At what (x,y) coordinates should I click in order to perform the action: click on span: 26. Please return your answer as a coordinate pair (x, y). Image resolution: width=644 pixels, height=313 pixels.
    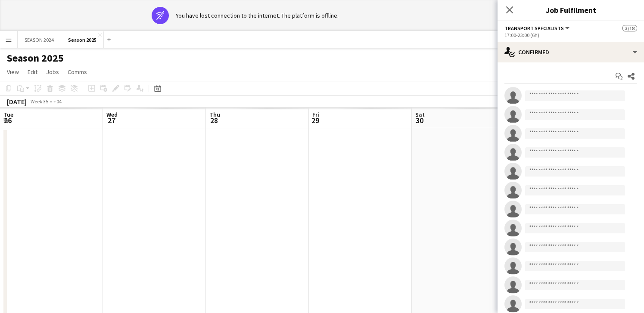
    Looking at the image, I should click on (8, 120).